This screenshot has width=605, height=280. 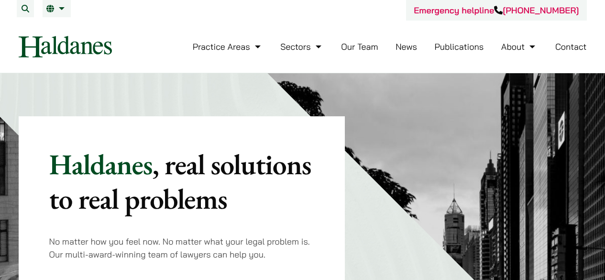 What do you see at coordinates (519, 46) in the screenshot?
I see `a: About` at bounding box center [519, 46].